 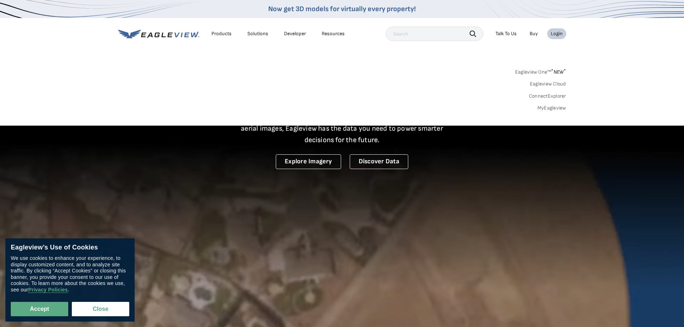 What do you see at coordinates (342, 9) in the screenshot?
I see `a: Now get 3D models for virtually every property!` at bounding box center [342, 9].